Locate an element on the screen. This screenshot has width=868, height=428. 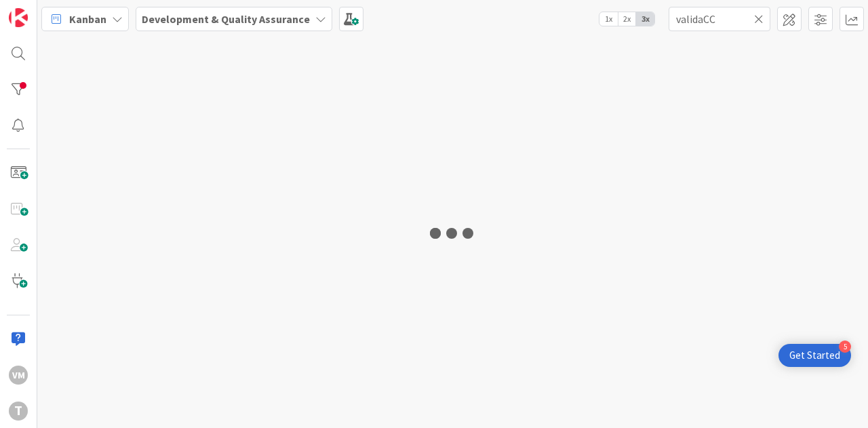
span: 2x is located at coordinates (626, 19).